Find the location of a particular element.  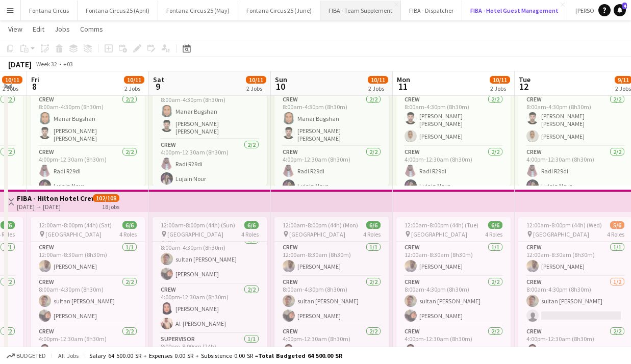

button: Fontana Circus is located at coordinates (49, 10).